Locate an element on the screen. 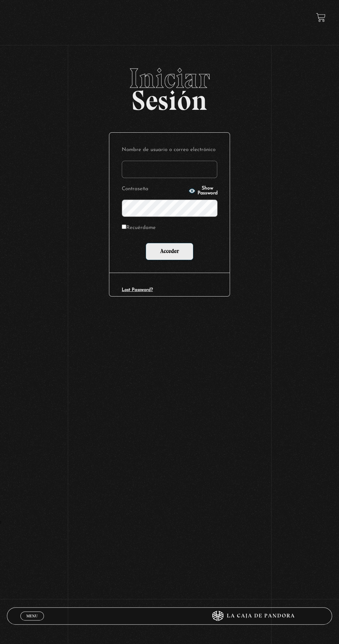 This screenshot has height=644, width=339. h2: Sesión is located at coordinates (170, 87).